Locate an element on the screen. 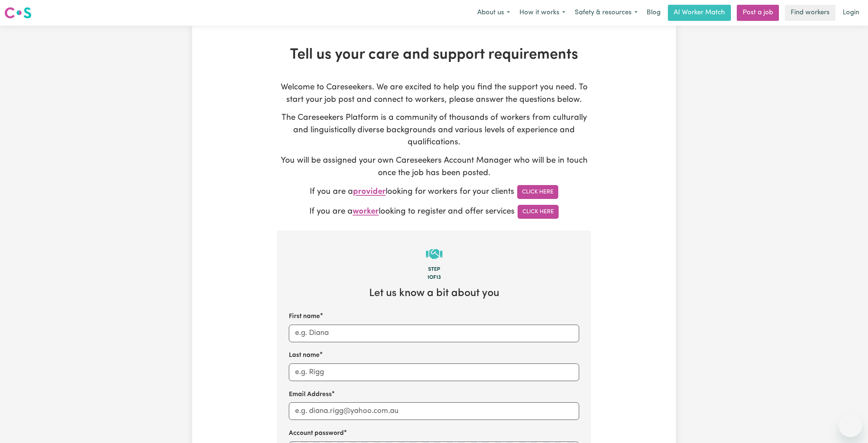 The width and height of the screenshot is (868, 443). img: Careseekers logo is located at coordinates (18, 13).